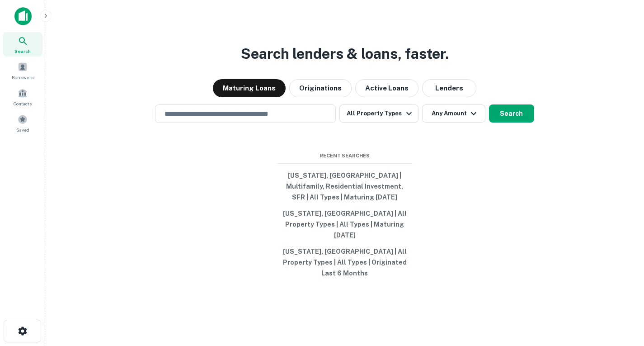 This screenshot has height=346, width=644. Describe the element at coordinates (387, 88) in the screenshot. I see `button: Active Loans` at that location.